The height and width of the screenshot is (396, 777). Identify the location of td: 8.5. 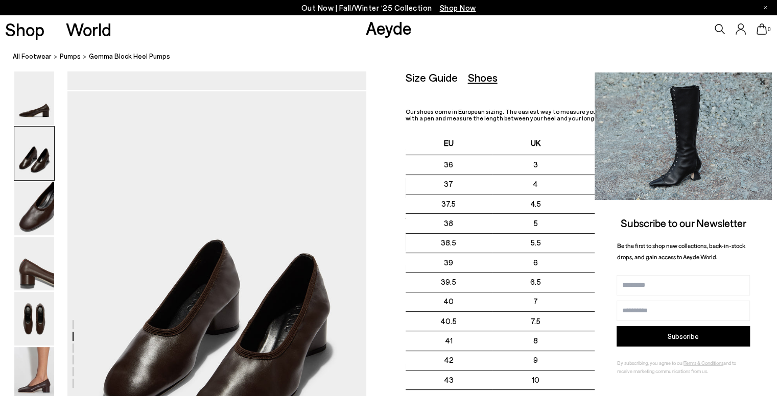
(622, 282).